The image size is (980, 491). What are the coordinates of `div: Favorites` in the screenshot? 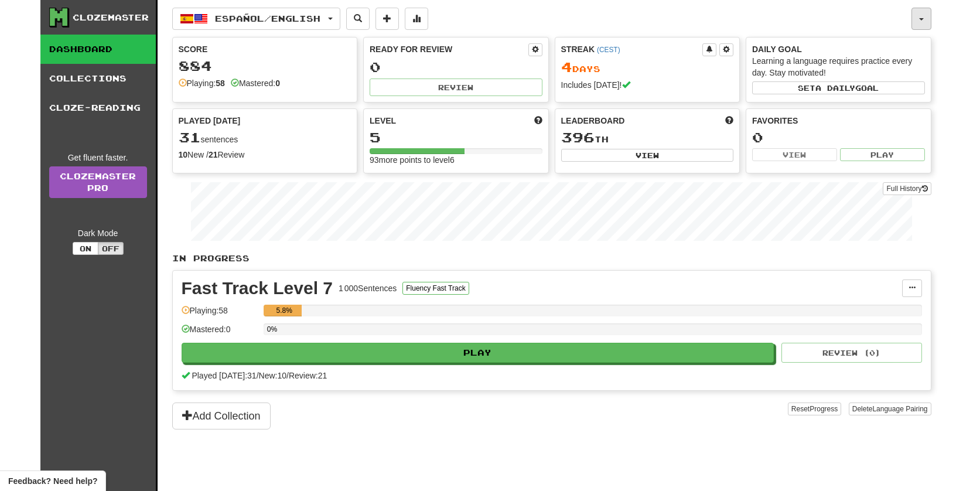 It's located at (839, 120).